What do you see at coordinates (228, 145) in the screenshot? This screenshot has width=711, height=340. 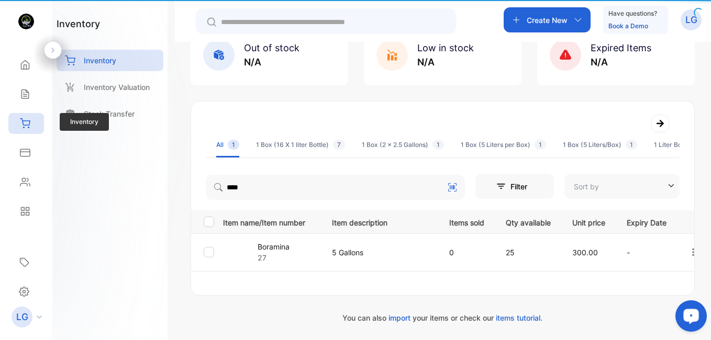 I see `div: All` at bounding box center [228, 145].